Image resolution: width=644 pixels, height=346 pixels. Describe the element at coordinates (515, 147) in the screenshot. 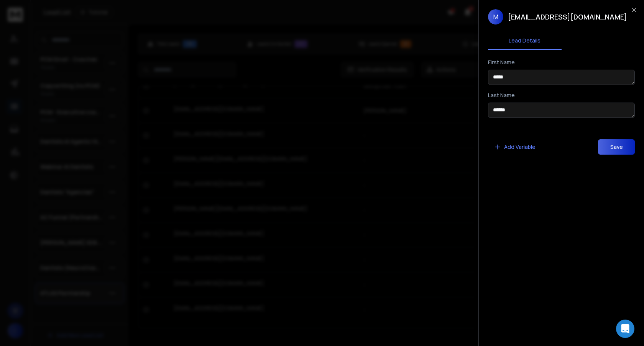

I see `button: Add Variable` at that location.